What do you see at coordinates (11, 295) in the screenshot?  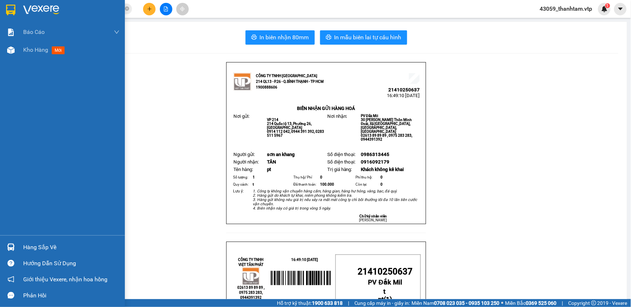 I see `span: message` at bounding box center [11, 295].